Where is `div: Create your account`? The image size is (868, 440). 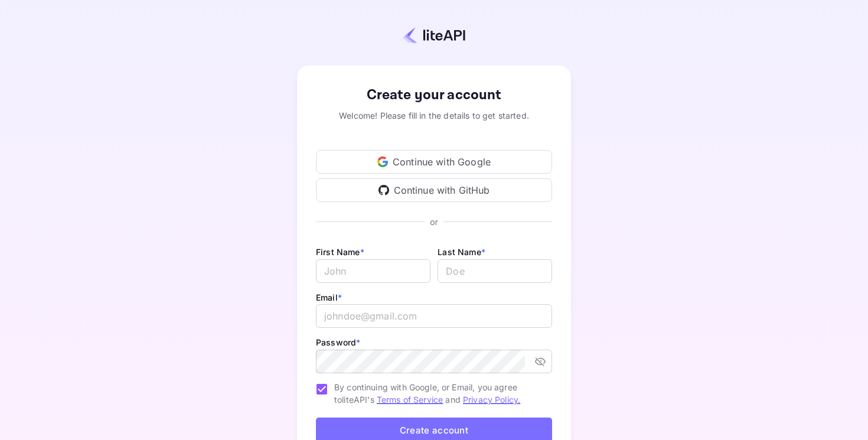 div: Create your account is located at coordinates (434, 95).